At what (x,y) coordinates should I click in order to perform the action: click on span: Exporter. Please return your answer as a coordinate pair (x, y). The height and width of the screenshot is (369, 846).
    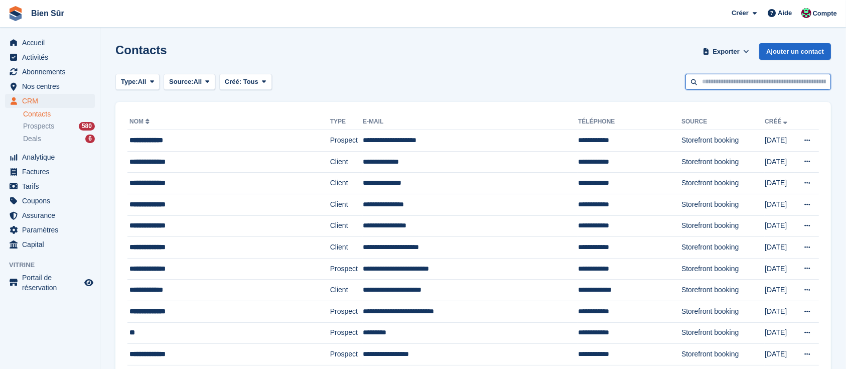
    Looking at the image, I should click on (725, 52).